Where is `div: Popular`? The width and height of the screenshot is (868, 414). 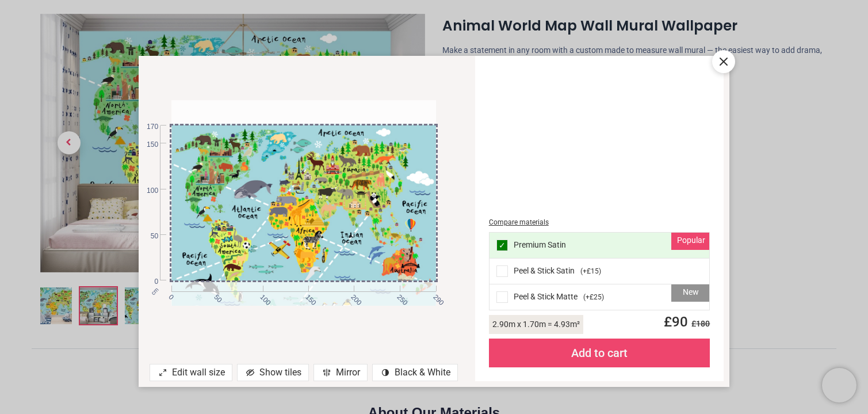 div: Popular is located at coordinates (690, 241).